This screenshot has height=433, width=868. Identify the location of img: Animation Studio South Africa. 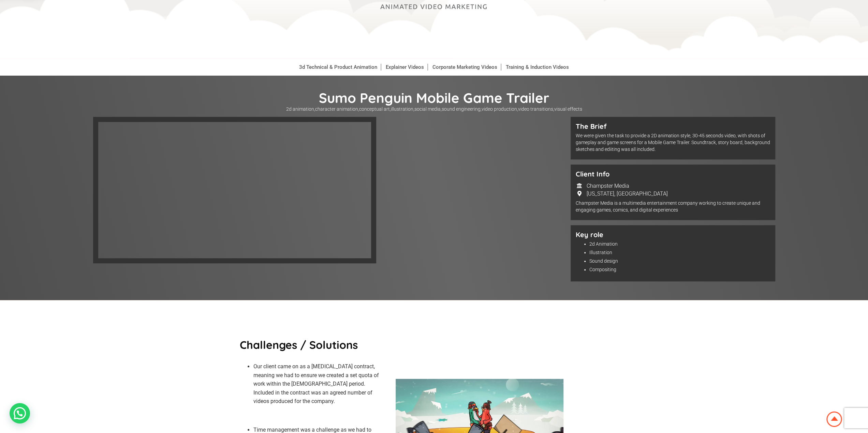
(834, 419).